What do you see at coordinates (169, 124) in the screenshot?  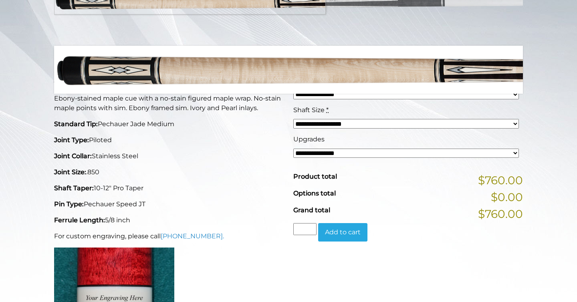 I see `p: Pechauer Jade Medium` at bounding box center [169, 124].